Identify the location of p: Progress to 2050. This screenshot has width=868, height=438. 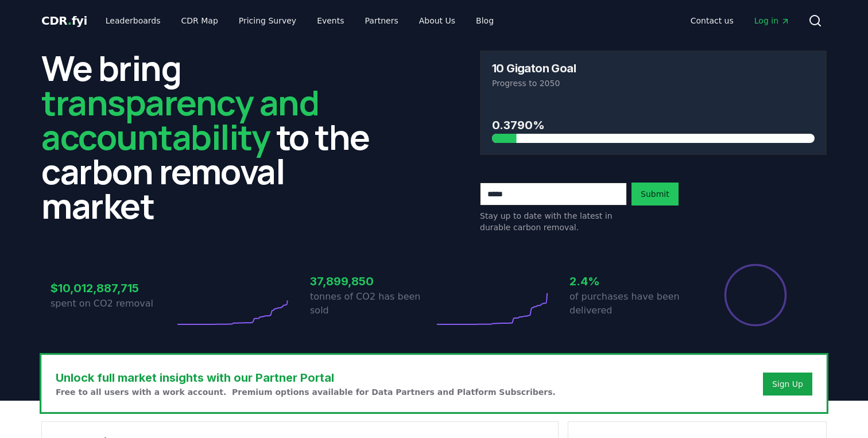
(653, 83).